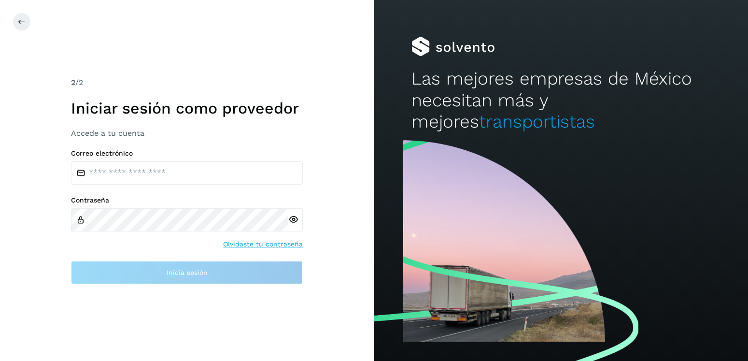 The width and height of the screenshot is (748, 361). I want to click on span: Inicia sesión, so click(187, 272).